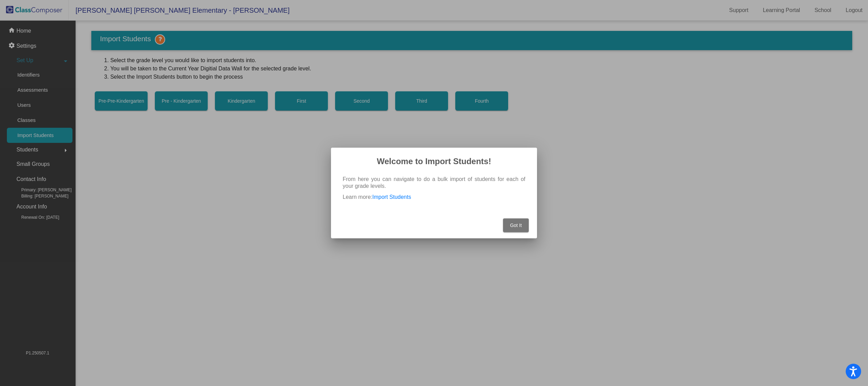 The width and height of the screenshot is (868, 386). Describe the element at coordinates (434, 197) in the screenshot. I see `p: Learn more:` at that location.